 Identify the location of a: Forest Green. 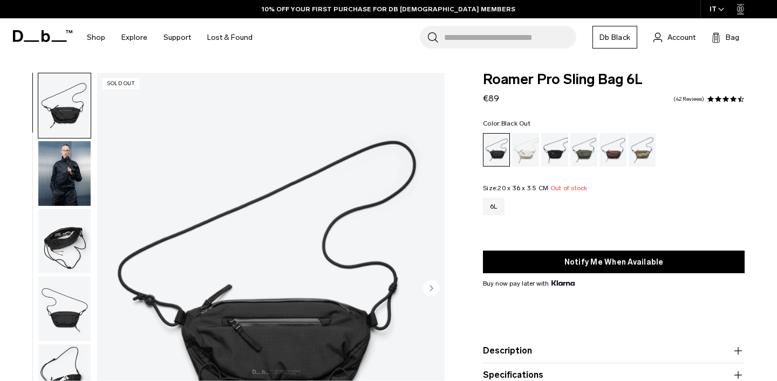
(584, 150).